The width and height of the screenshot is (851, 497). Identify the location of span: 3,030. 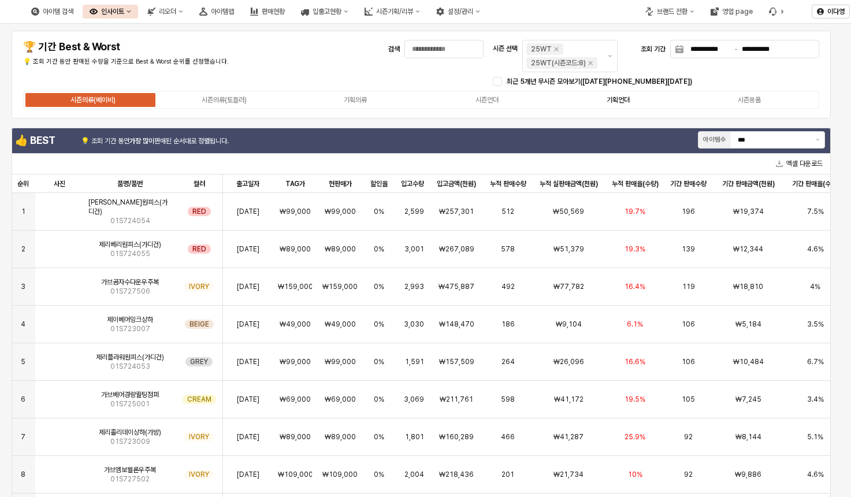
(414, 324).